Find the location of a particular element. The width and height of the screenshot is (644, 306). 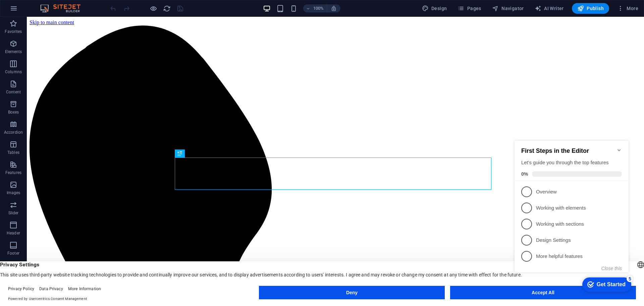

p: More helpful features is located at coordinates (64, 125).